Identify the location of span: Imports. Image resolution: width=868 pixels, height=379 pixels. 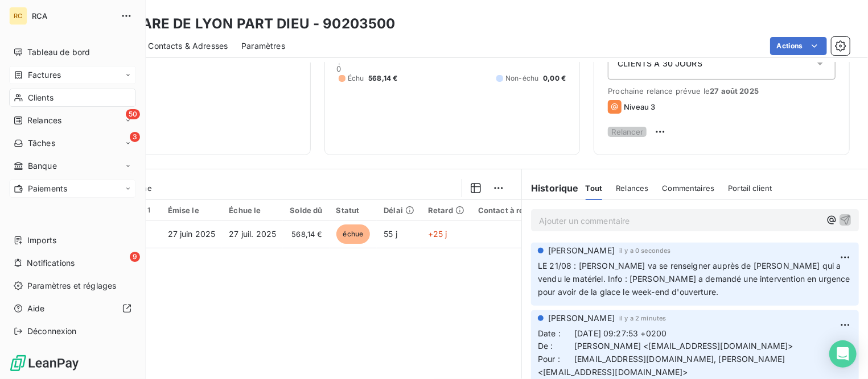
(42, 240).